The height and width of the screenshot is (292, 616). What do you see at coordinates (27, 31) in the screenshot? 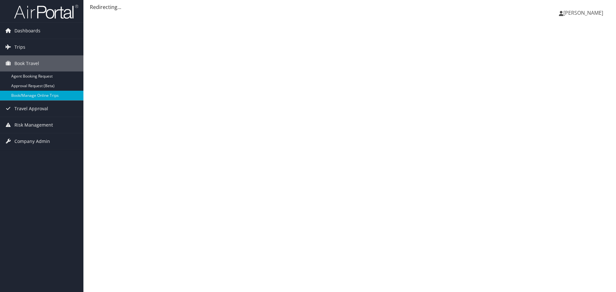
I see `span: Dashboards` at bounding box center [27, 31].